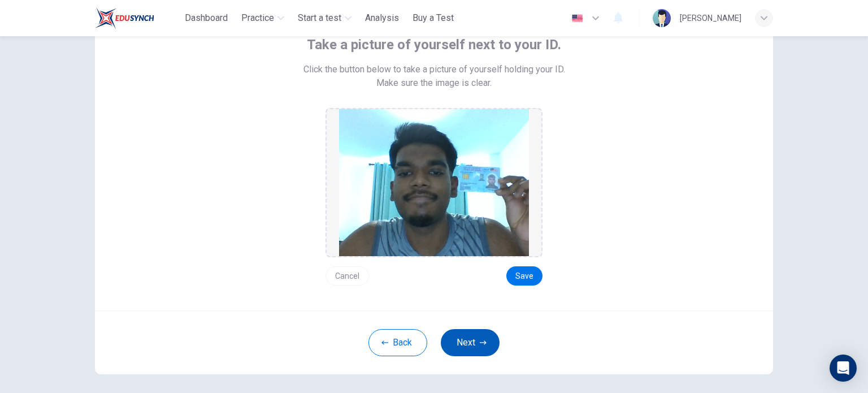 The image size is (868, 393). Describe the element at coordinates (347, 276) in the screenshot. I see `button: Cancel` at that location.